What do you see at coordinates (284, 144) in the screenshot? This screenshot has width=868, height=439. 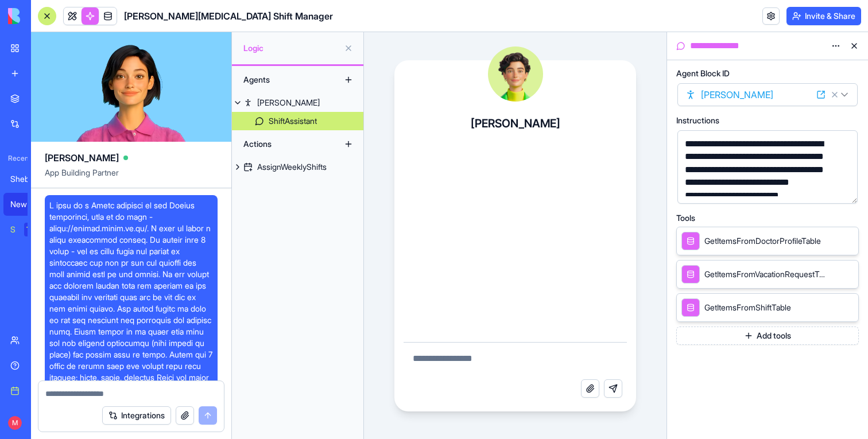 I see `div: Actions` at bounding box center [284, 144].